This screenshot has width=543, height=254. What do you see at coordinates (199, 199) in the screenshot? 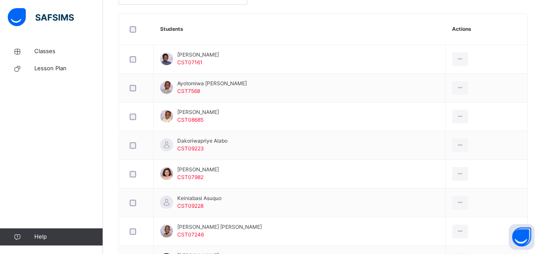
I see `span: Keiniabasi Asuquo` at bounding box center [199, 199].